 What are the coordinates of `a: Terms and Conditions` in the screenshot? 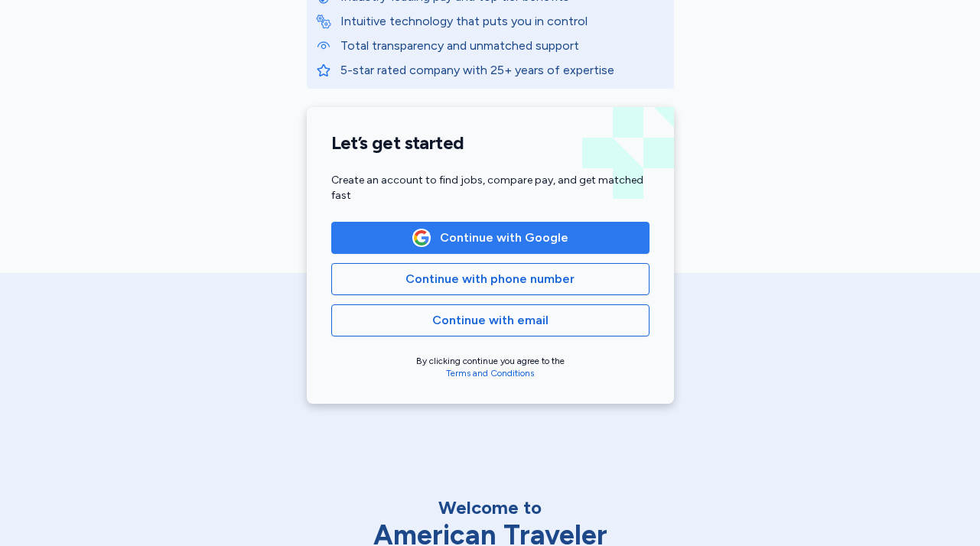 It's located at (490, 374).